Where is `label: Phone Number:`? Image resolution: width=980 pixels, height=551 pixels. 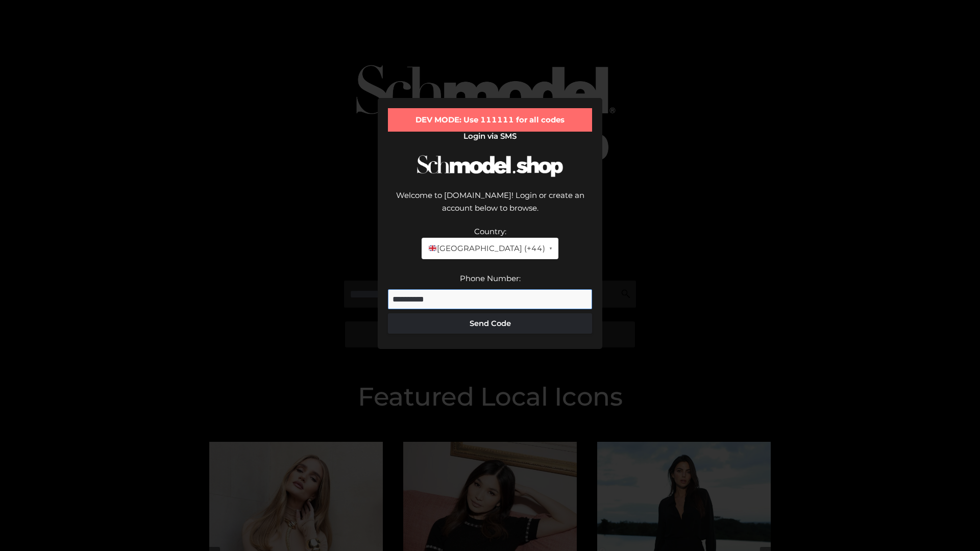 label: Phone Number: is located at coordinates (490, 278).